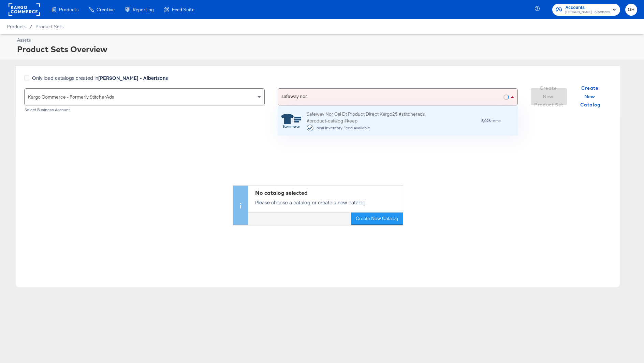  I want to click on span: Feed Suite, so click(183, 9).